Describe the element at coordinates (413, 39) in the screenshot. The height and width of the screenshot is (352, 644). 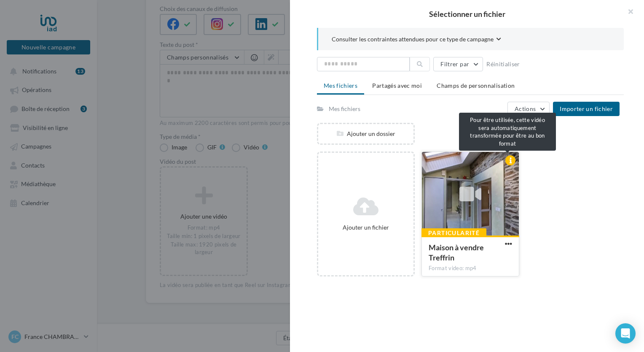
I see `span: Consulter les contraintes attendues pour ce type de campagne` at that location.